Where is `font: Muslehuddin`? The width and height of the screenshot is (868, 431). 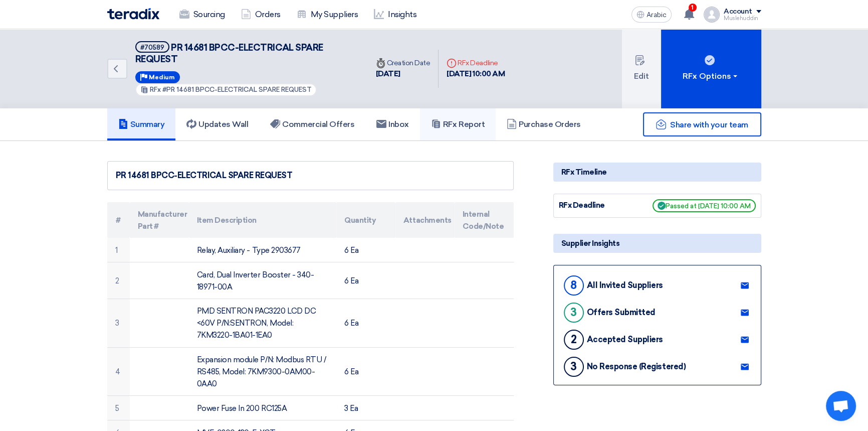 font: Muslehuddin is located at coordinates (741, 18).